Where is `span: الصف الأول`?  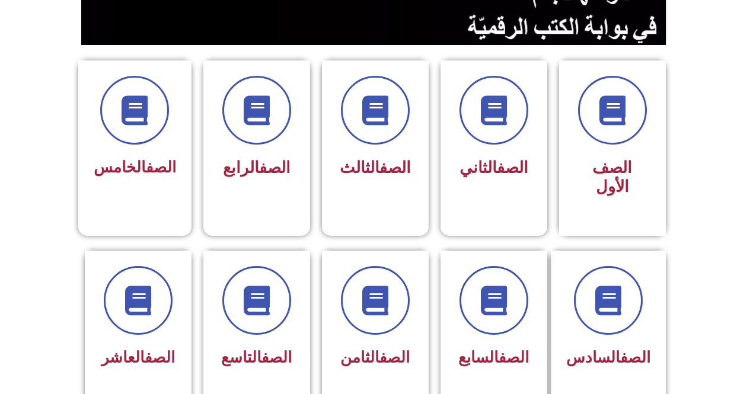
span: الصف الأول is located at coordinates (612, 177).